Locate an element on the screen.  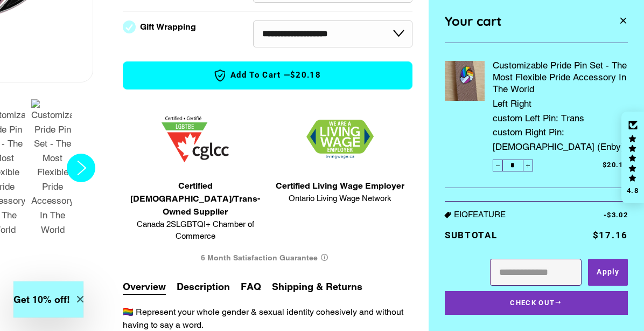
span: Canada 2SLGBTQI+ Chamber of Commerce is located at coordinates (195, 230).